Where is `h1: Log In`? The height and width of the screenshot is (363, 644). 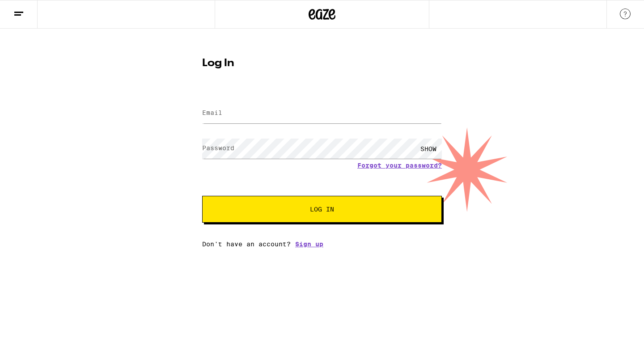 h1: Log In is located at coordinates (322, 63).